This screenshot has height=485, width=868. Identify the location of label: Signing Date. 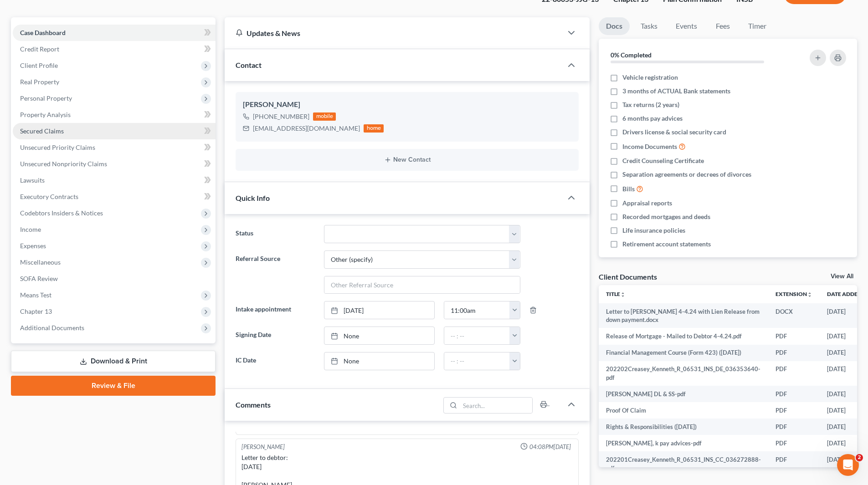
(275, 336).